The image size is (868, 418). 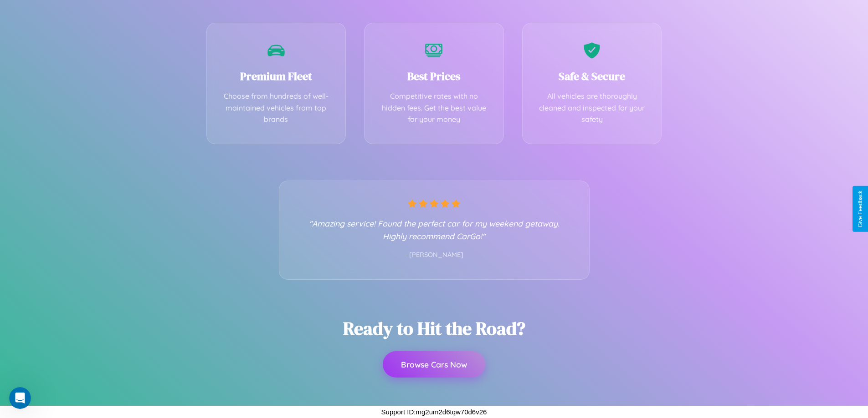 I want to click on button: Browse Cars Now, so click(x=433, y=364).